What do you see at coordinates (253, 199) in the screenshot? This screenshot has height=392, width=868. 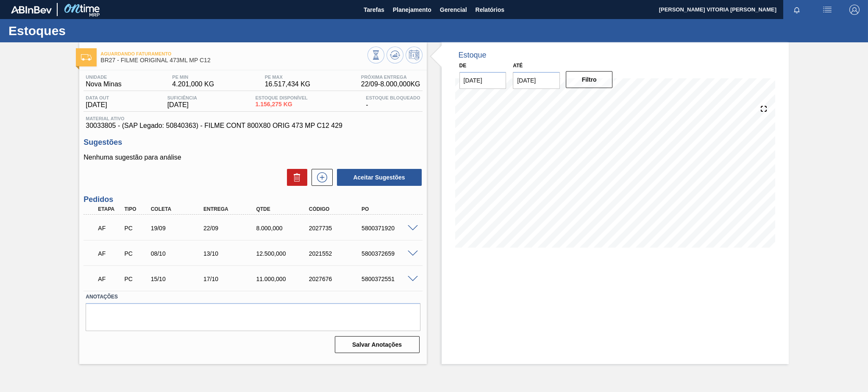 I see `h3: Pedidos` at bounding box center [253, 199].